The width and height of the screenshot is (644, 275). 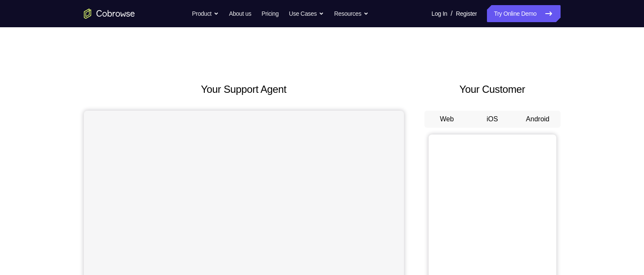 What do you see at coordinates (270, 14) in the screenshot?
I see `a: Pricing` at bounding box center [270, 14].